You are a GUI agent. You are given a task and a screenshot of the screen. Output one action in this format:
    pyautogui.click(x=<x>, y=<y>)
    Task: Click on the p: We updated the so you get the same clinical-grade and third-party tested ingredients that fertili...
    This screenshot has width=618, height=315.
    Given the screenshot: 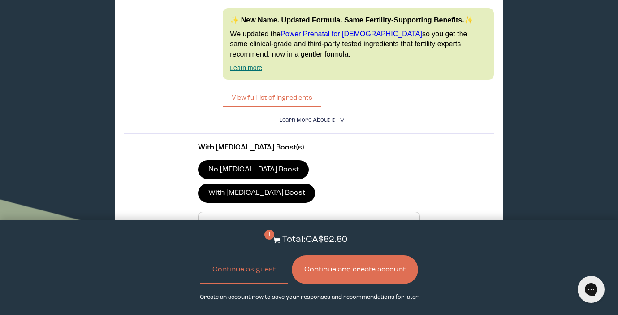 What is the action you would take?
    pyautogui.click(x=358, y=44)
    